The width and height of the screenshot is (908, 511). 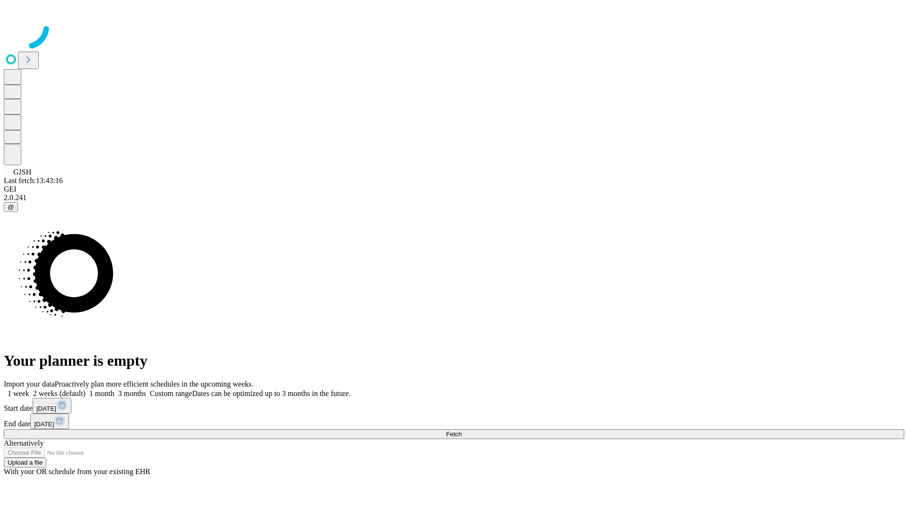 I want to click on div: GEI, so click(x=454, y=189).